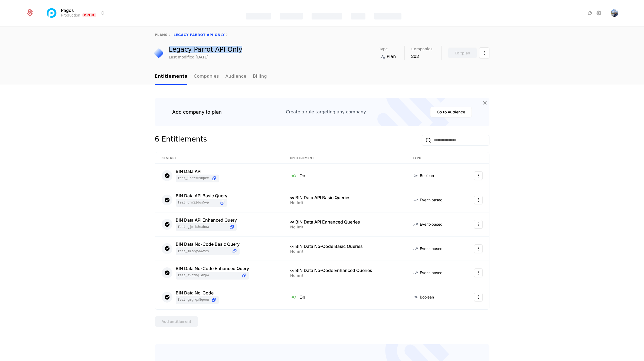 Image resolution: width=644 pixels, height=361 pixels. Describe the element at coordinates (208, 276) in the screenshot. I see `span: feat_AVtZnGLDrp4` at that location.